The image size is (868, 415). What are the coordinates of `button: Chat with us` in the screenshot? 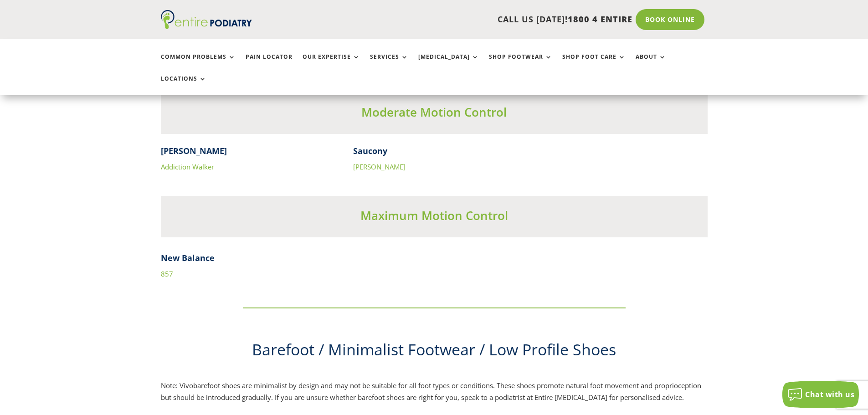 It's located at (821, 394).